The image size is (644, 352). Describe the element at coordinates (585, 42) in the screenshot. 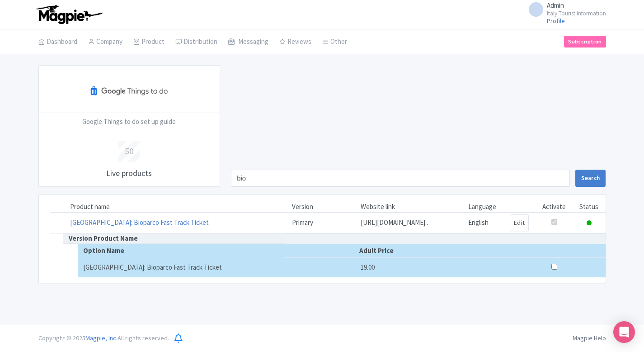

I see `a: Subscription` at that location.